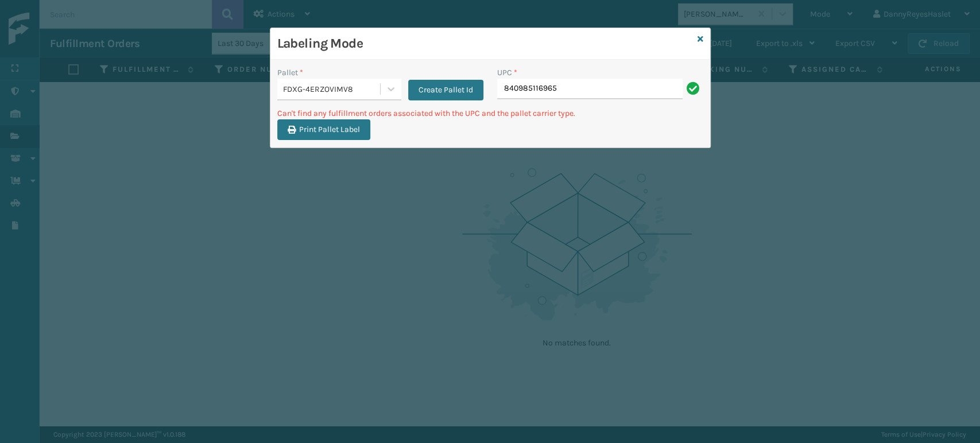 This screenshot has width=980, height=443. I want to click on p: Can't find any fulfillment orders associated with the UPC and the pallet carrier type., so click(490, 113).